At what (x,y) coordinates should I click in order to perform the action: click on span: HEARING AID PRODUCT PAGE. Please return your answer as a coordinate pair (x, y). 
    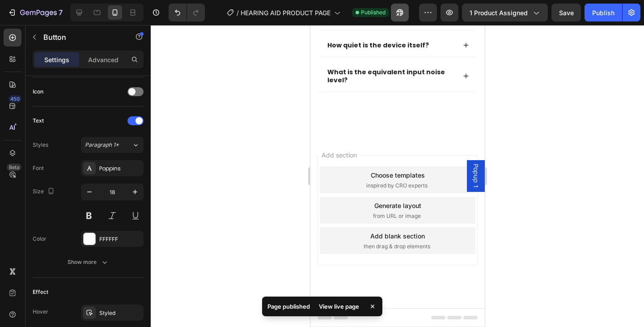
    Looking at the image, I should click on (286, 13).